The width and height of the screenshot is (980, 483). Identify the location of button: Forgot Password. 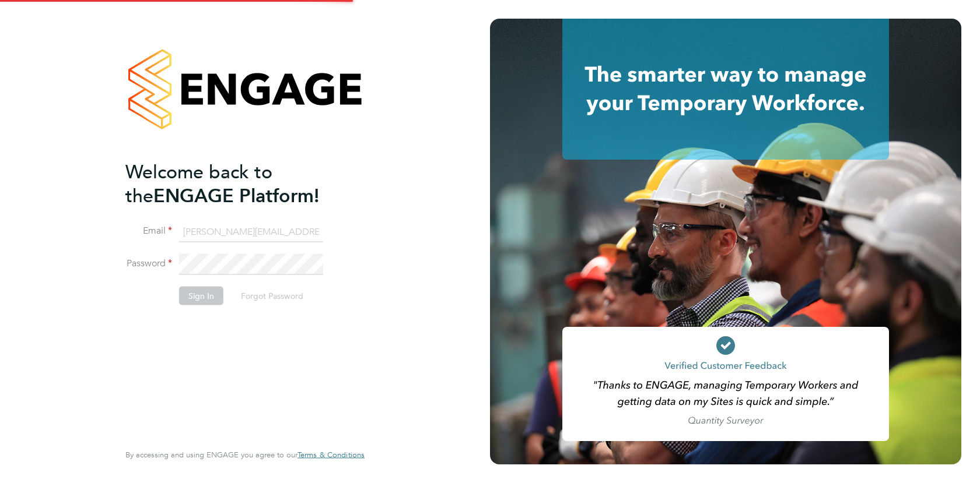
(272, 296).